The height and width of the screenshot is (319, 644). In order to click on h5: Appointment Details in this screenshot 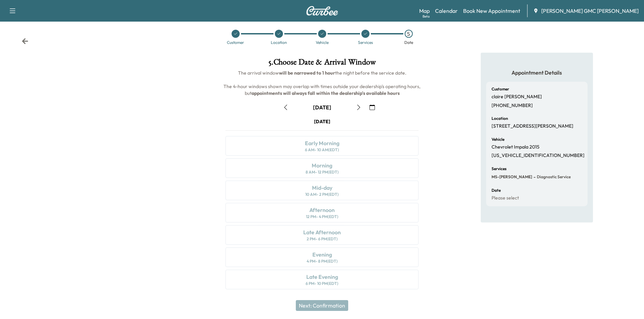, I will do `click(537, 72)`.